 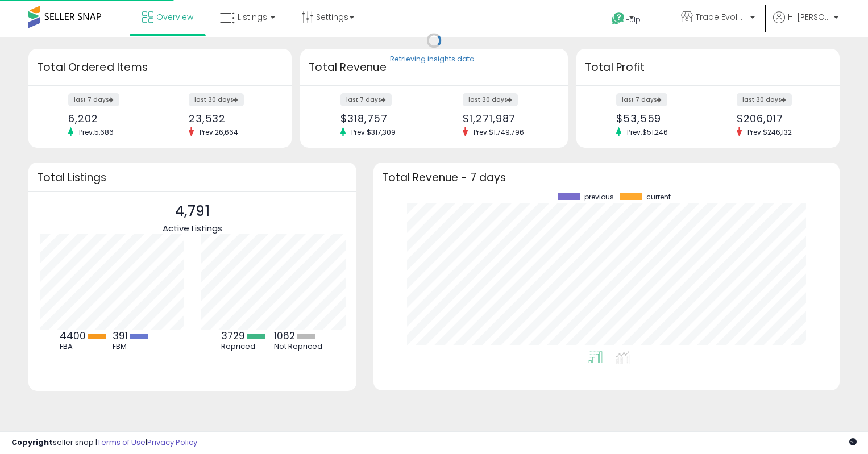 I want to click on h3: Total Listings, so click(x=192, y=178).